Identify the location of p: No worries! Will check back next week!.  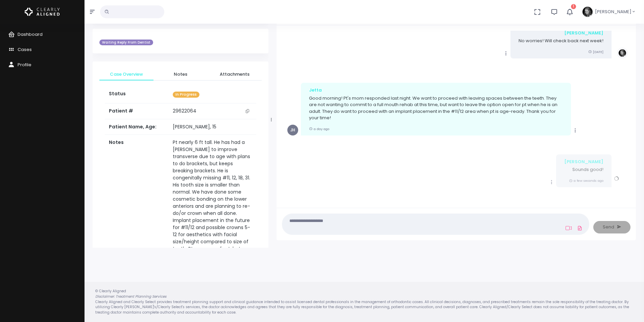
(561, 41).